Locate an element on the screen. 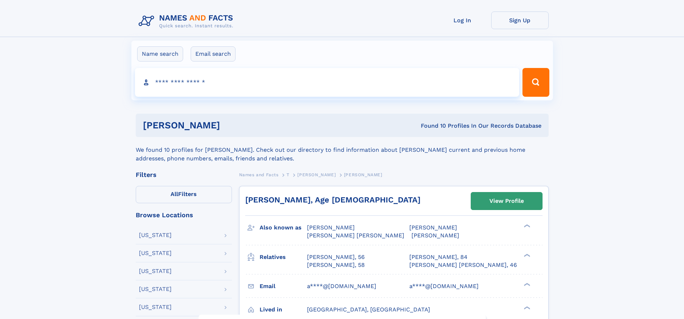 This screenshot has width=684, height=319. label: Email search is located at coordinates (213, 54).